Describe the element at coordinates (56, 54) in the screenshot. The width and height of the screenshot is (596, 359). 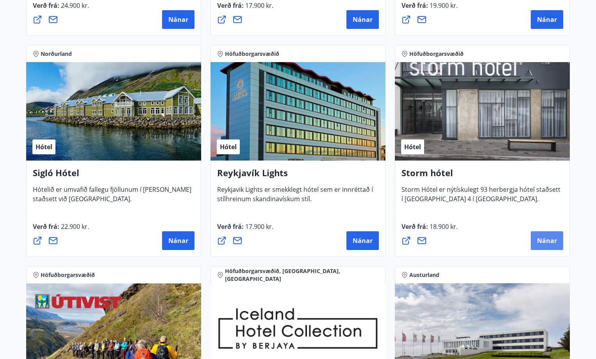
I see `span: Norðurland` at that location.